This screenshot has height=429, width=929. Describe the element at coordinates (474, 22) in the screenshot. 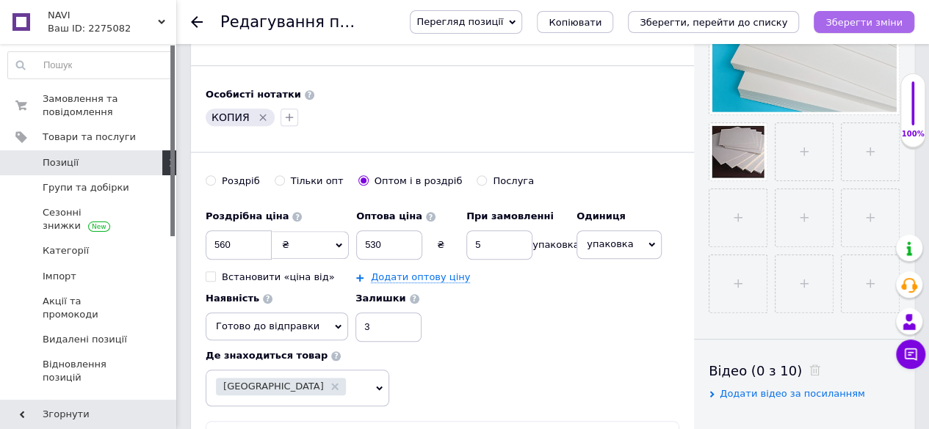

I see `h1: Редагування позиції: Пивной картон 1,2 мм, 50*70 см - 8 штук` at that location.